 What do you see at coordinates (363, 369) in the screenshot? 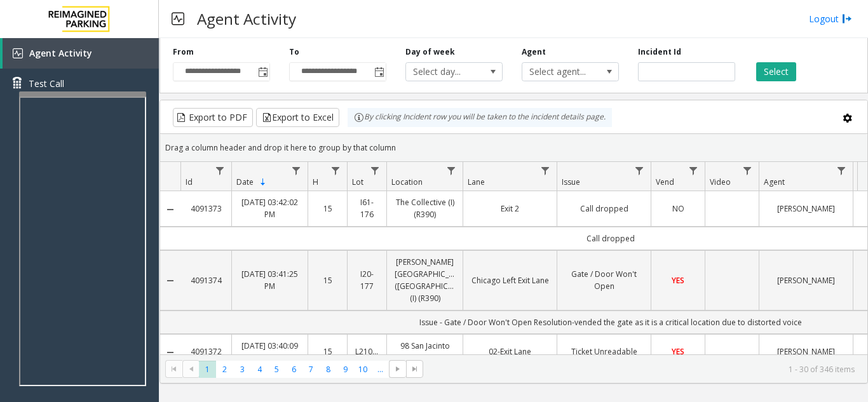
I see `span: Page 10` at bounding box center [363, 369].